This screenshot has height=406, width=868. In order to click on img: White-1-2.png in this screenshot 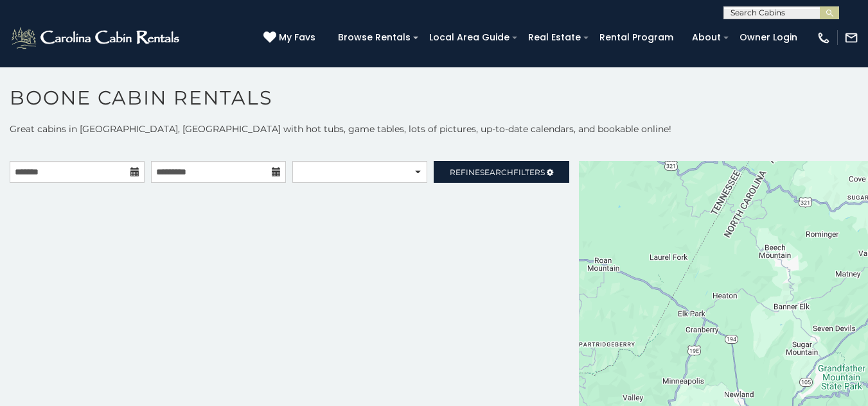, I will do `click(97, 38)`.